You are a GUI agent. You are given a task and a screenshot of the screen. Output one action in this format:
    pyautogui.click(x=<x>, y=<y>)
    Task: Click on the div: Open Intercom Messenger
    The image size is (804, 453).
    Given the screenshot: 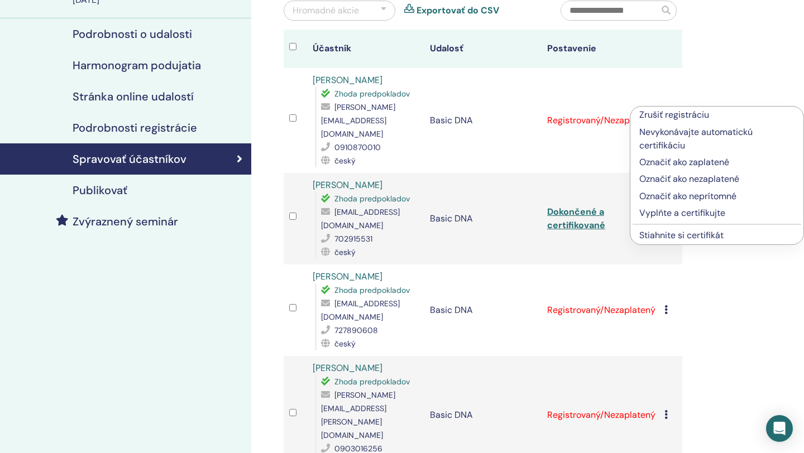 What is the action you would take?
    pyautogui.click(x=779, y=429)
    